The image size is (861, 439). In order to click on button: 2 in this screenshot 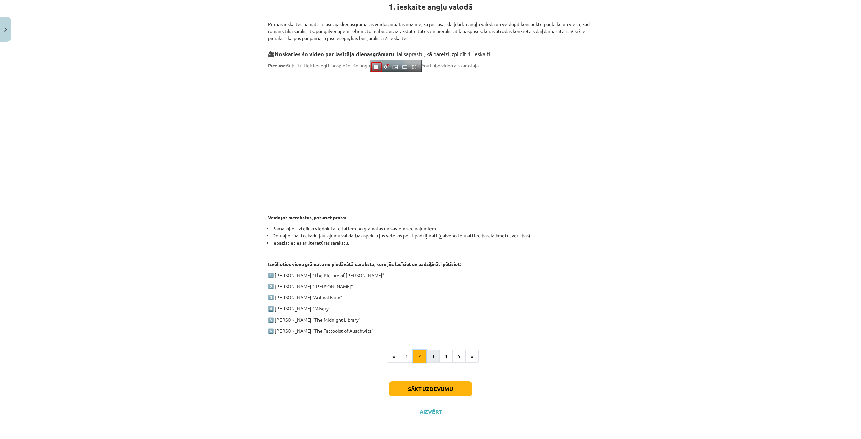, I will do `click(420, 356)`.